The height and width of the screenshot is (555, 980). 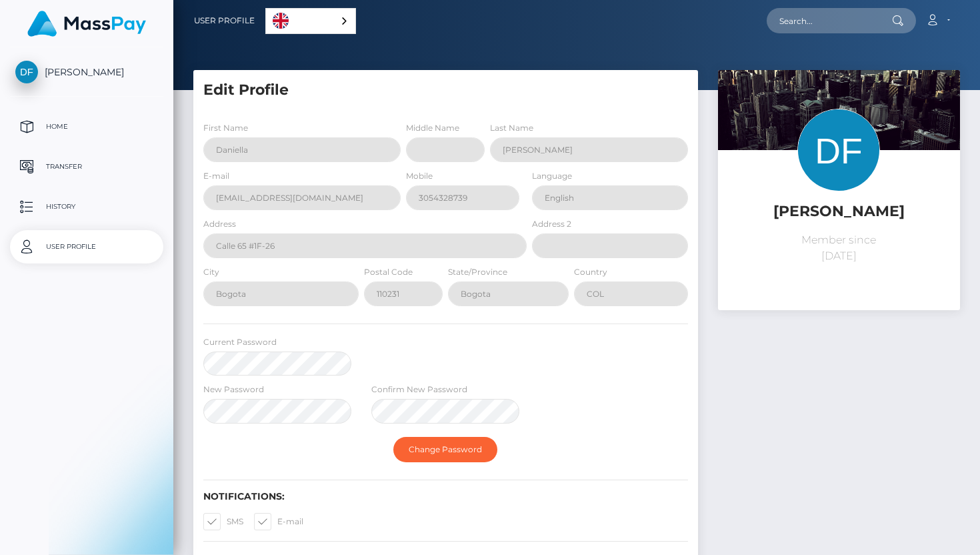 I want to click on label: Current Password, so click(x=240, y=342).